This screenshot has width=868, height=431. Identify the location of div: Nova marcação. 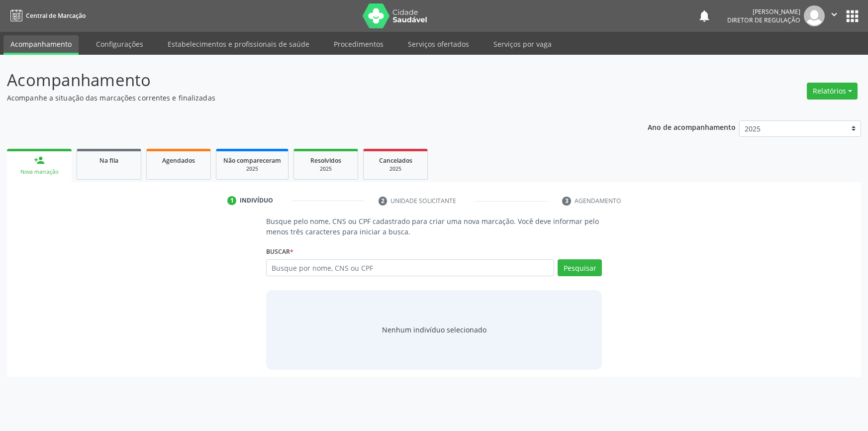
(39, 172).